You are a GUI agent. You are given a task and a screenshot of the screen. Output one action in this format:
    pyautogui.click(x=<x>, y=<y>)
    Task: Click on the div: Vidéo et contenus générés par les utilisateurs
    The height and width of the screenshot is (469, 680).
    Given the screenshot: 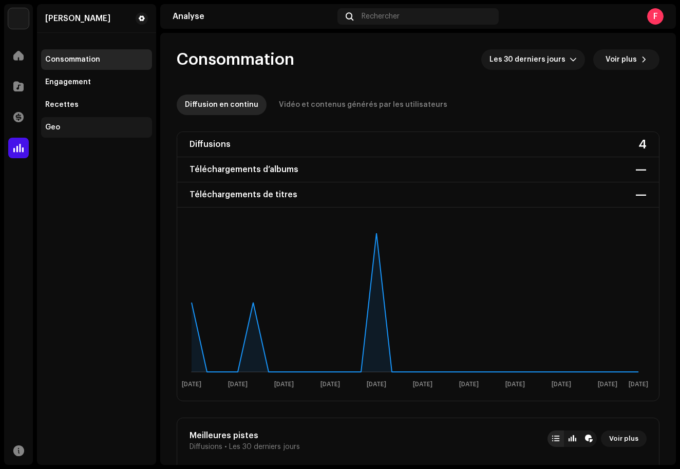 What is the action you would take?
    pyautogui.click(x=363, y=105)
    